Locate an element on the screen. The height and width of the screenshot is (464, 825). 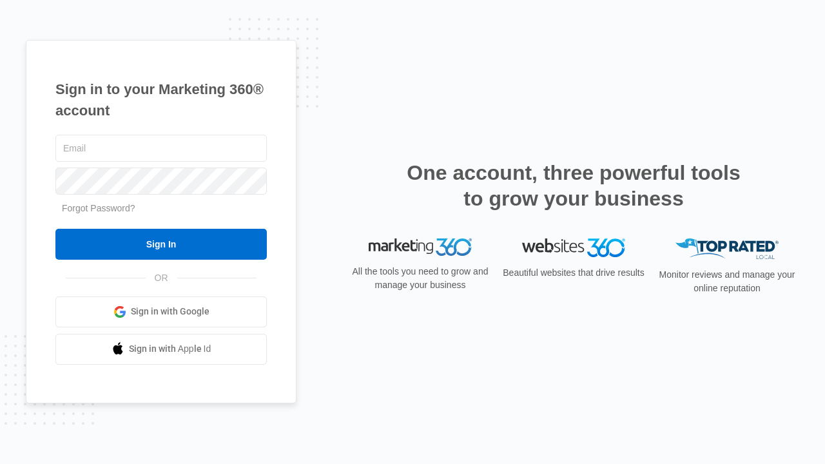
img: Websites 360 is located at coordinates (574, 248).